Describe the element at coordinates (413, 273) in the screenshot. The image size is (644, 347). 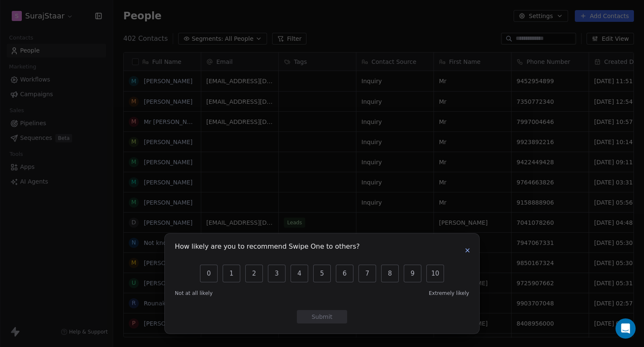
I see `button: 9` at that location.